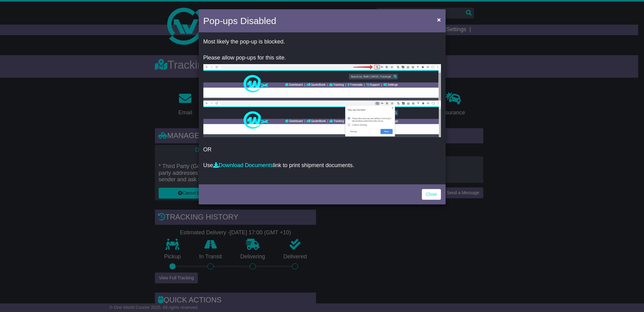  I want to click on button: Close, so click(439, 19).